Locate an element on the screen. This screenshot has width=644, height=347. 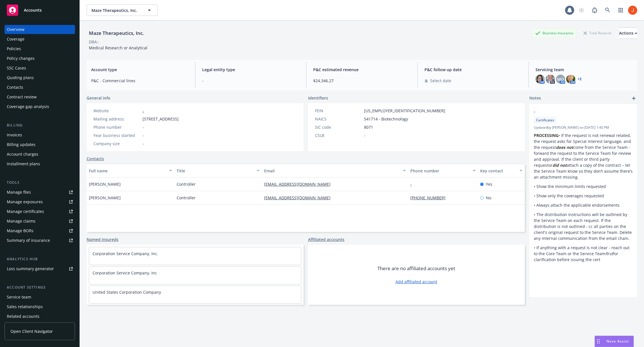
p: • The distribution instructions will be outlined by the Service Team on each request. If the dist... is located at coordinates (583, 226).